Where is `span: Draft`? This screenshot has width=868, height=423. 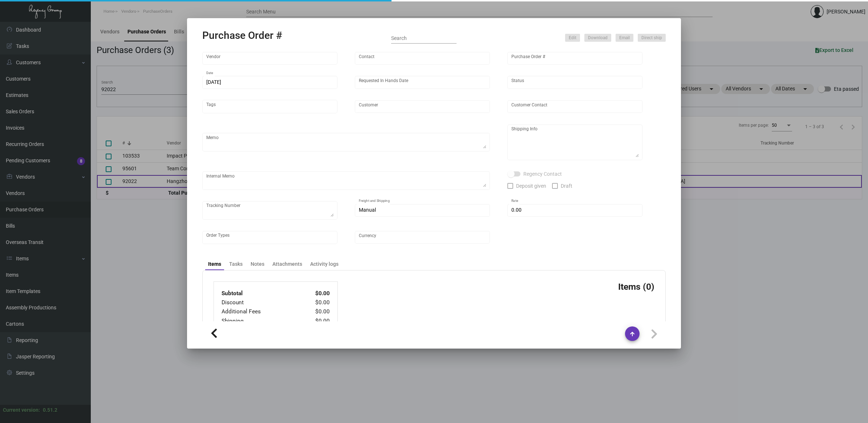
span: Draft is located at coordinates (566, 186).